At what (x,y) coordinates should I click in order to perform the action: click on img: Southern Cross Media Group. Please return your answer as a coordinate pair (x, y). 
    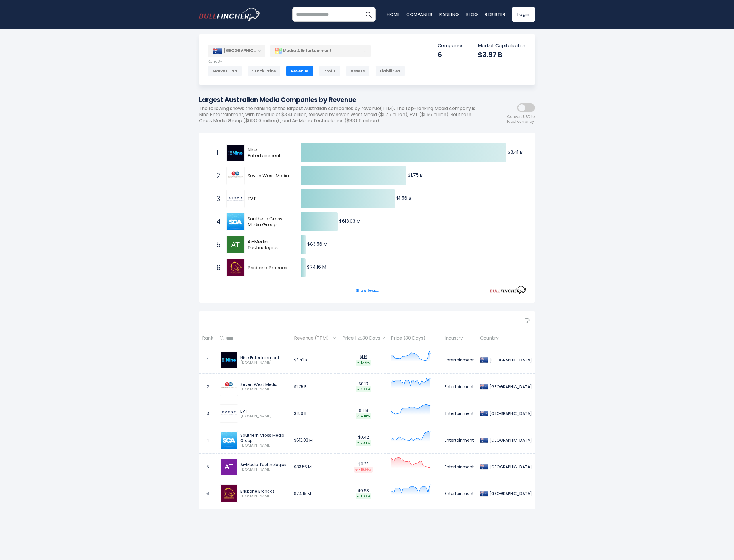
    Looking at the image, I should click on (235, 221).